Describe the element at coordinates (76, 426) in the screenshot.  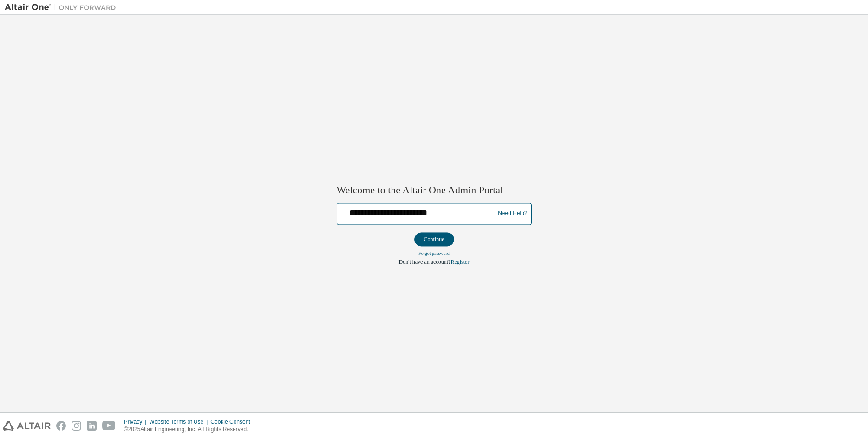
I see `img: instagram.svg` at that location.